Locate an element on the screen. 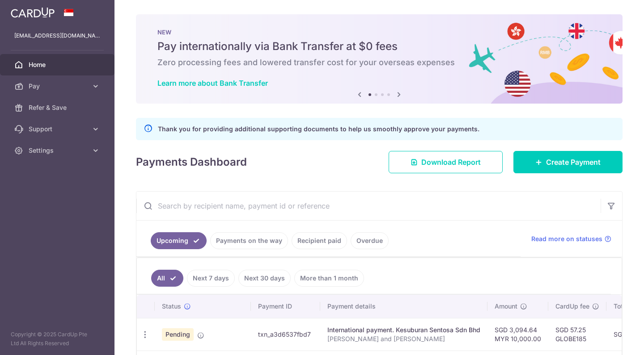 The width and height of the screenshot is (644, 355). div: International payment. Kesuburan Sentosa Sdn Bhd is located at coordinates (403, 330).